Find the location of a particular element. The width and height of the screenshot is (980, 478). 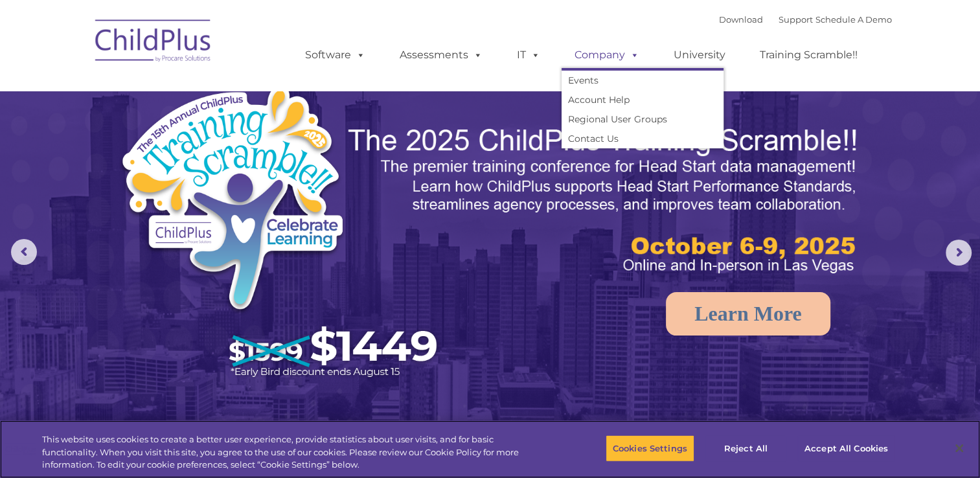

a: Software is located at coordinates (335, 55).